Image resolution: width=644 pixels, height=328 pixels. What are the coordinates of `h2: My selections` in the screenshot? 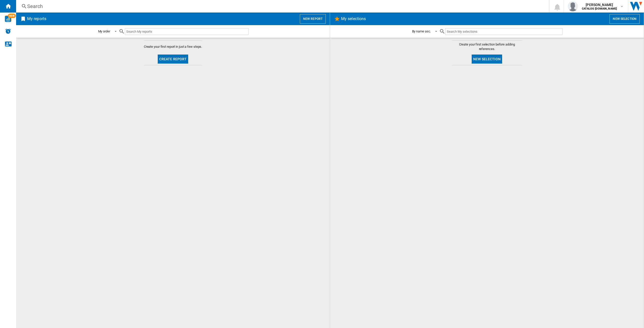 It's located at (353, 19).